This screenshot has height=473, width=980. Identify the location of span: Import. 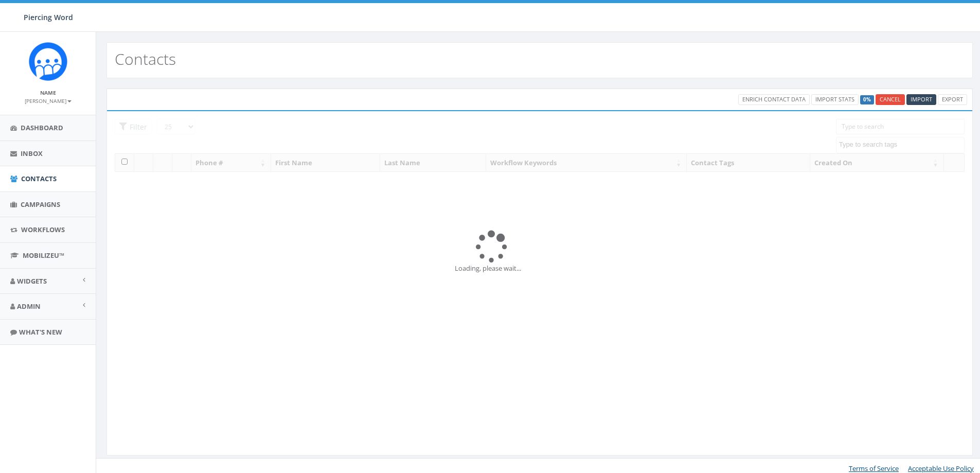
(922, 98).